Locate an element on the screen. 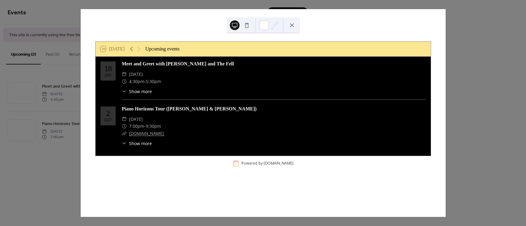  div: Powered by is located at coordinates (267, 164).